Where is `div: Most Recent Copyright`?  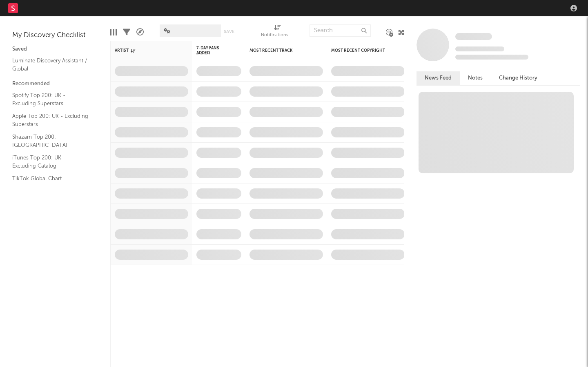 div: Most Recent Copyright is located at coordinates (362, 51).